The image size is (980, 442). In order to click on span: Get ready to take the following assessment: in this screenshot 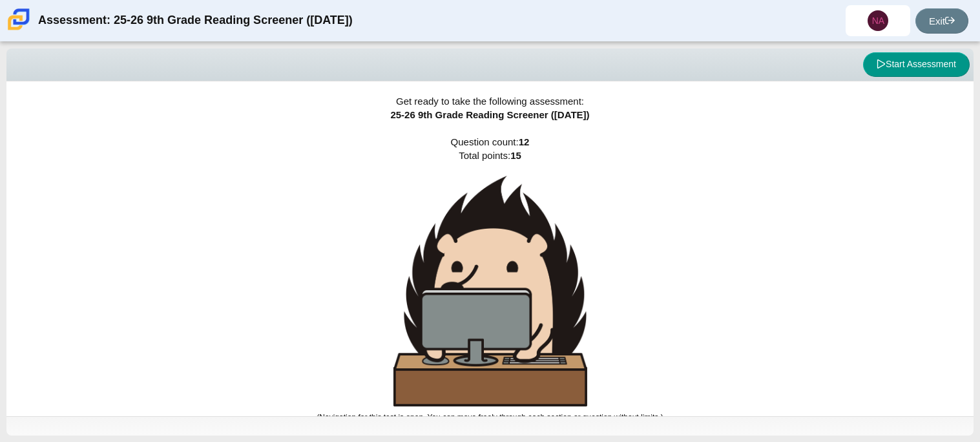, I will do `click(490, 101)`.